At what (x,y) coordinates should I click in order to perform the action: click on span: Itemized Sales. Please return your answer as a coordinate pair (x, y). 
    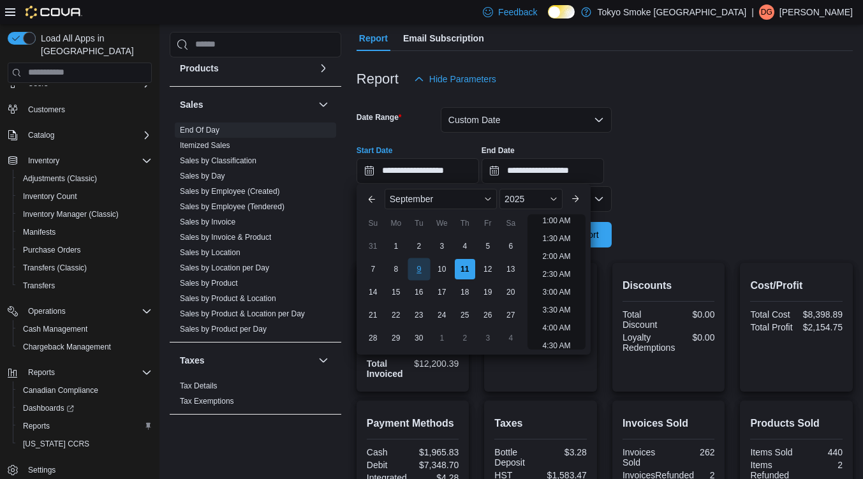
    Looking at the image, I should click on (205, 145).